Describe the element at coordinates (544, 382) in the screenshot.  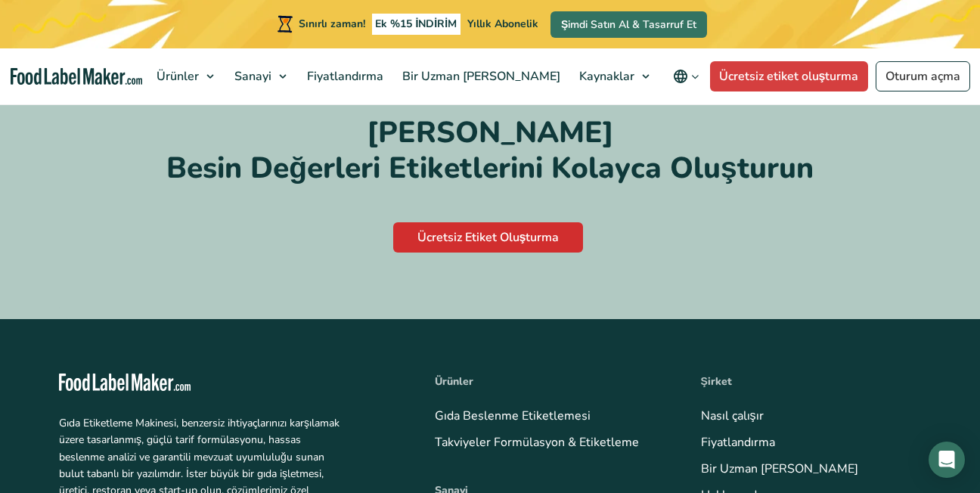
I see `p: Ürünler` at that location.